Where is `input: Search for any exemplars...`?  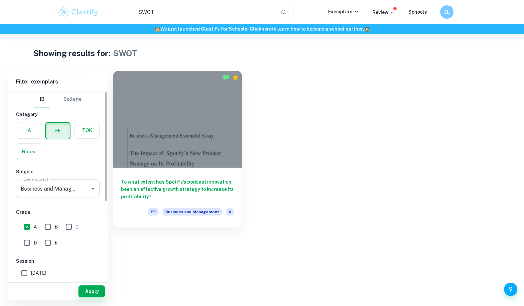
input: Search for any exemplars... is located at coordinates (205, 12).